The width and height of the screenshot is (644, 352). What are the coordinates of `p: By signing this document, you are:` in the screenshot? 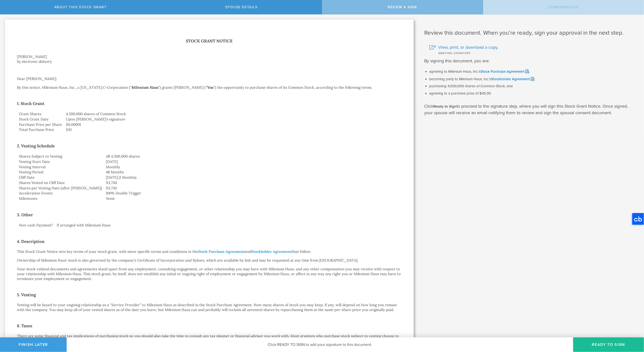 It's located at (531, 61).